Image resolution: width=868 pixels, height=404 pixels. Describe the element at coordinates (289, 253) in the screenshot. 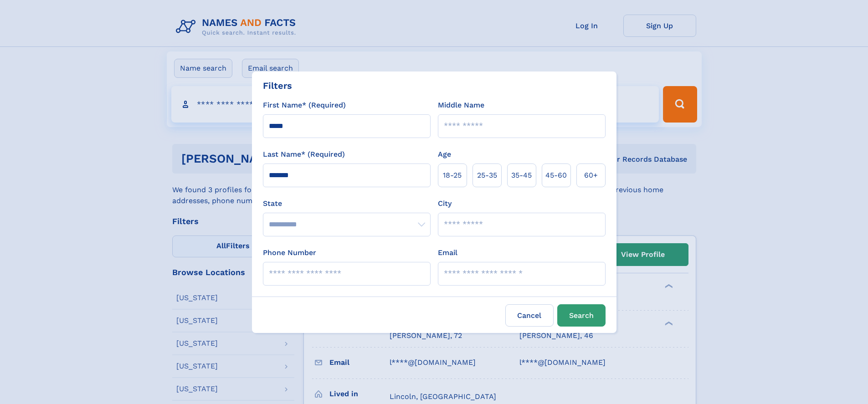

I see `label: Phone Number` at that location.